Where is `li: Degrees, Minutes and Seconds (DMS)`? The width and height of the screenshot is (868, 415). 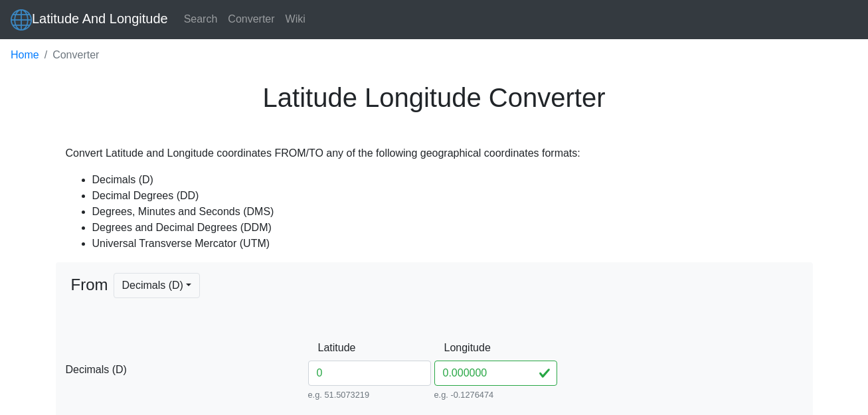 li: Degrees, Minutes and Seconds (DMS) is located at coordinates (447, 212).